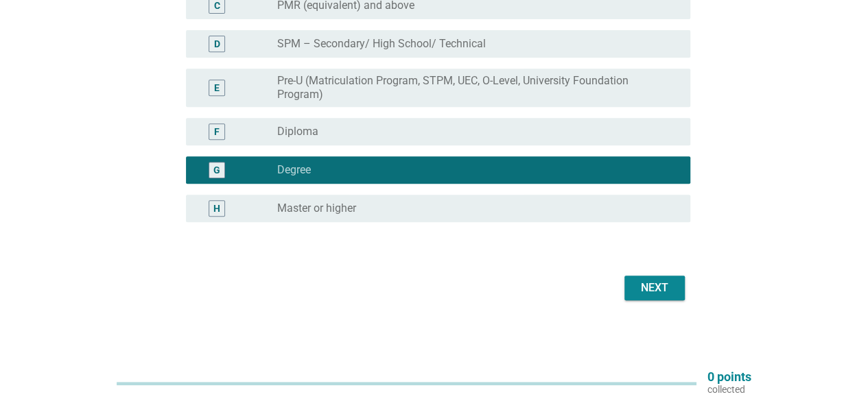 The height and width of the screenshot is (401, 868). What do you see at coordinates (729, 378) in the screenshot?
I see `p: 0 points` at bounding box center [729, 378].